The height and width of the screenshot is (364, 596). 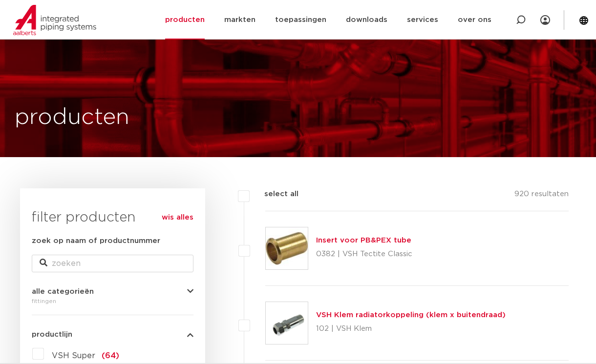 I want to click on img: Thumbnail for Insert voor PB&PEX tube, so click(x=287, y=248).